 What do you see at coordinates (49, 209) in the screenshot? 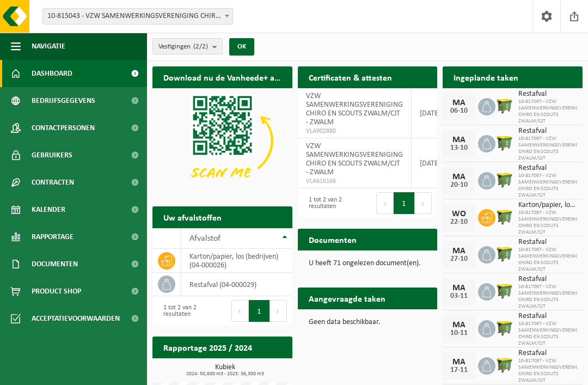
I see `span: Kalender` at bounding box center [49, 209].